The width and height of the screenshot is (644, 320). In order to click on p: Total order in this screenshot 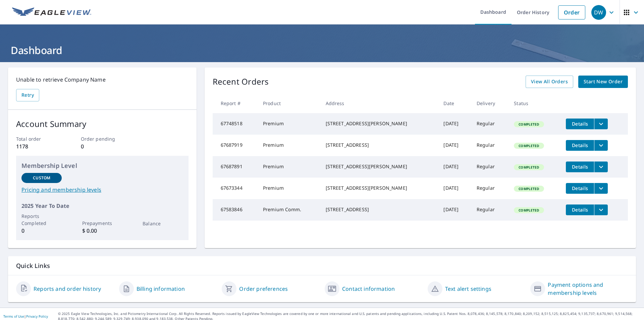, I will do `click(37, 139)`.